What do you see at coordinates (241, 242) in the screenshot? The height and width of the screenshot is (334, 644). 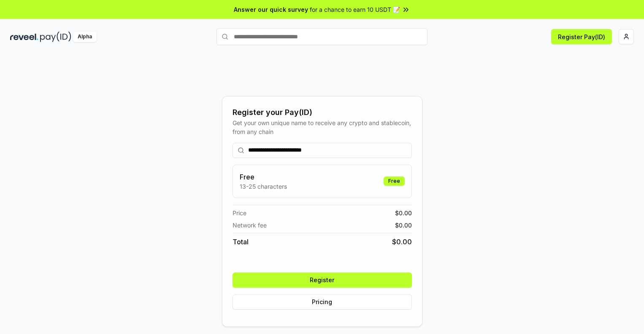 I see `span: Total` at bounding box center [241, 242].